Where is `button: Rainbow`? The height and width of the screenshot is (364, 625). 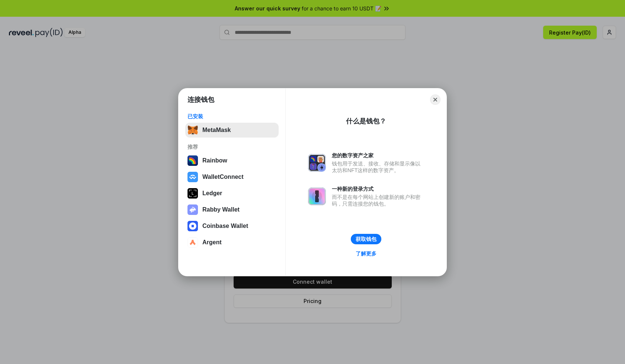
button: Rainbow is located at coordinates (231, 160).